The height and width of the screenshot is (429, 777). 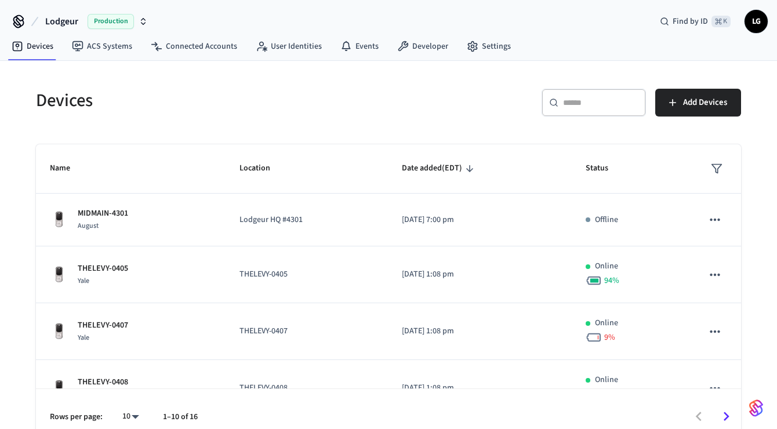 I want to click on span: 94 %, so click(x=612, y=281).